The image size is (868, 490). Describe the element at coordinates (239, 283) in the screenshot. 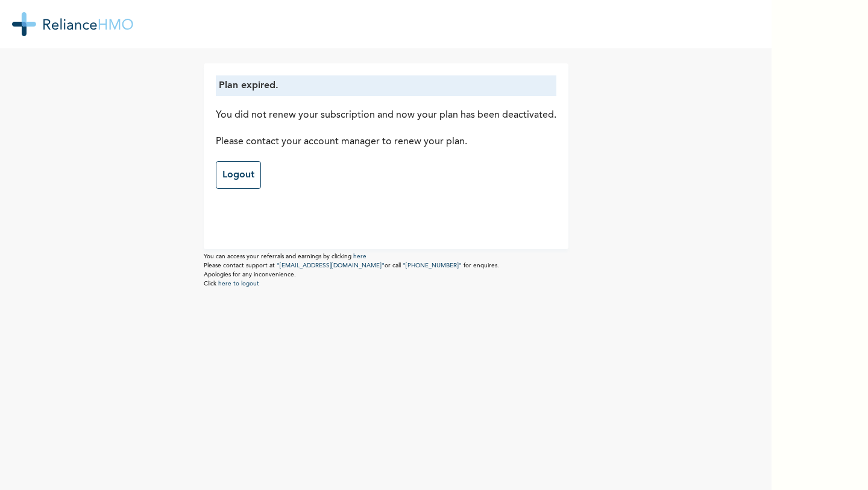

I see `a: here to logout` at that location.